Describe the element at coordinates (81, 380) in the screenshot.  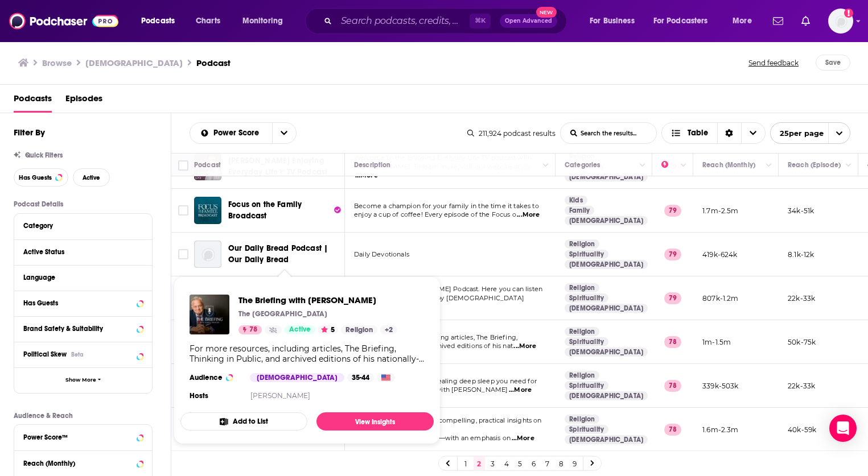
I see `span: Show More` at that location.